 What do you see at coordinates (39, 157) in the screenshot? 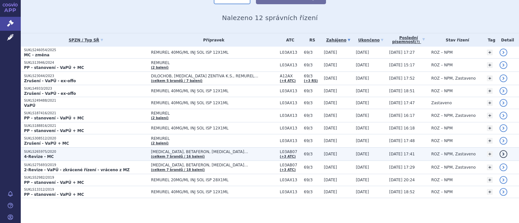
I see `strong: 4-Revize - MC` at bounding box center [39, 157].